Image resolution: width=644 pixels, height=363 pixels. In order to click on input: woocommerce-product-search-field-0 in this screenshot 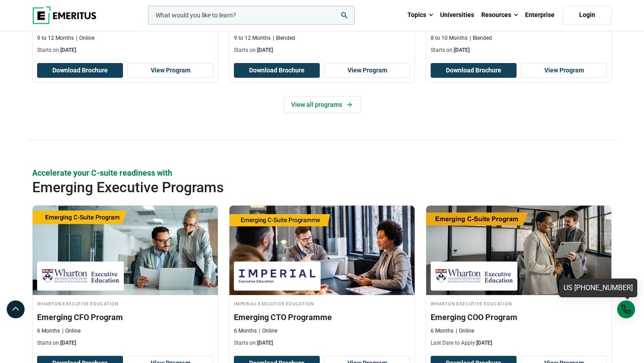, I will do `click(251, 15)`.